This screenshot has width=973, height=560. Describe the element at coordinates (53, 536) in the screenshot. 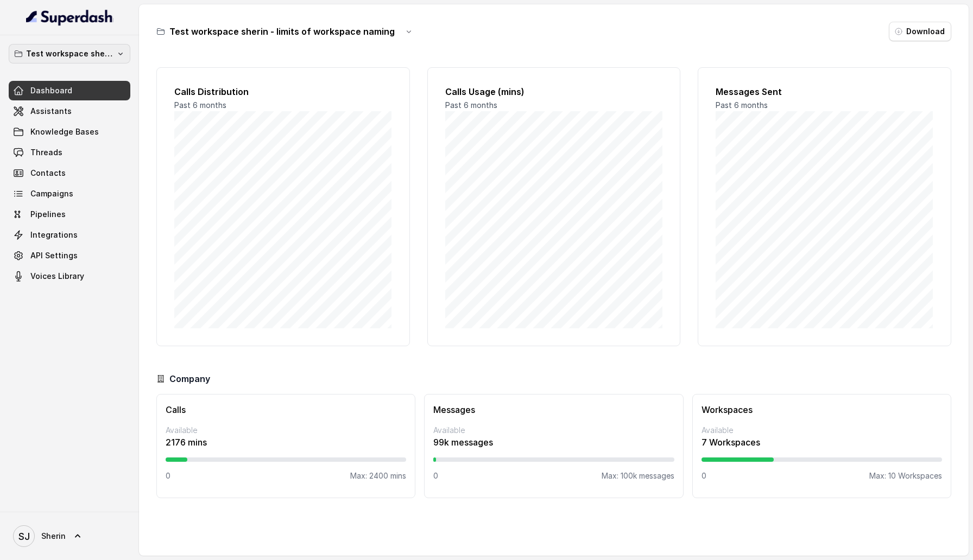

I see `span: Sherin` at that location.